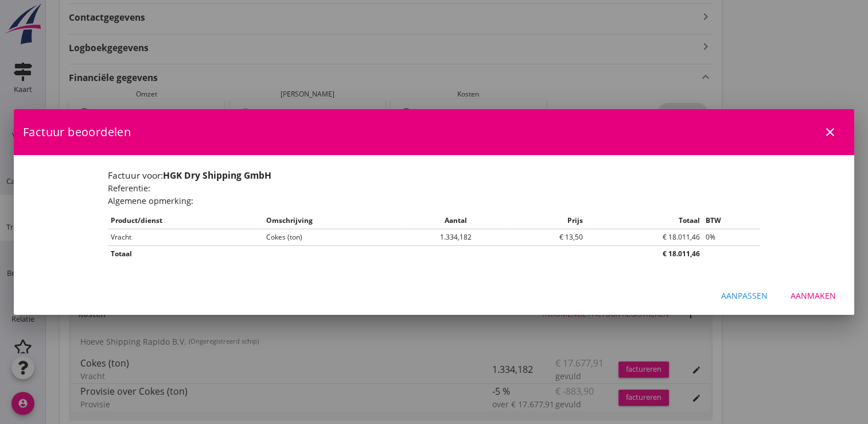 This screenshot has width=868, height=424. Describe the element at coordinates (831, 132) in the screenshot. I see `i: close` at that location.